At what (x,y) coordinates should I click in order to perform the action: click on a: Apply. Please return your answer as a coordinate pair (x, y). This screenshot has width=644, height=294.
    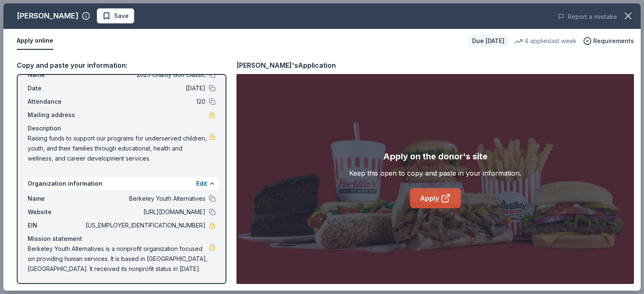
    Looking at the image, I should click on (435, 198).